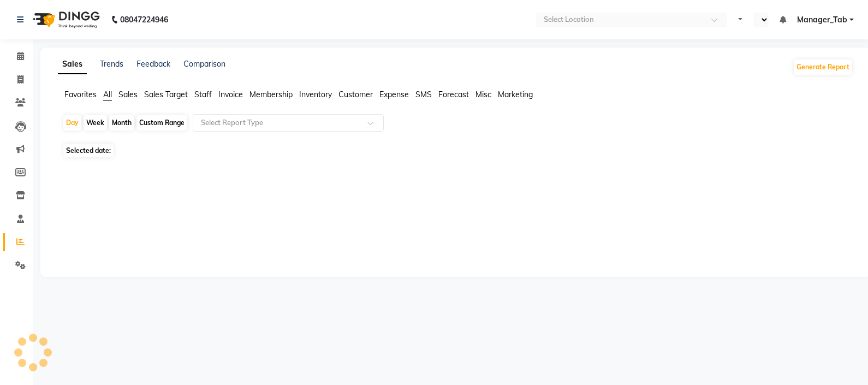 This screenshot has width=868, height=385. What do you see at coordinates (271, 94) in the screenshot?
I see `span: Membership` at bounding box center [271, 94].